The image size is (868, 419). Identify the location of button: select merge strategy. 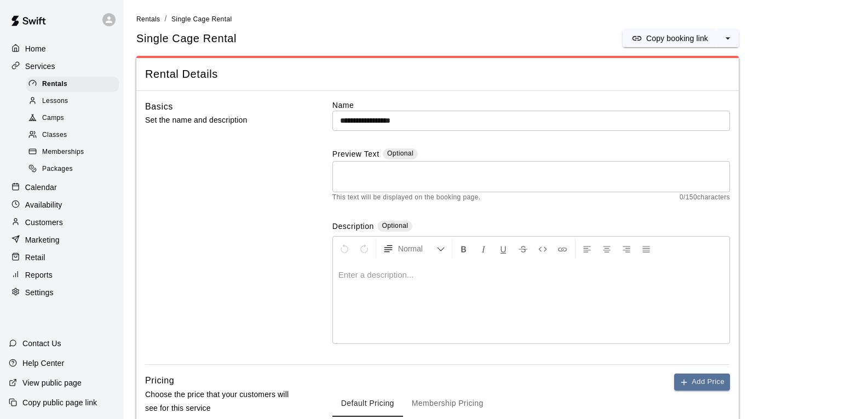
(728, 38).